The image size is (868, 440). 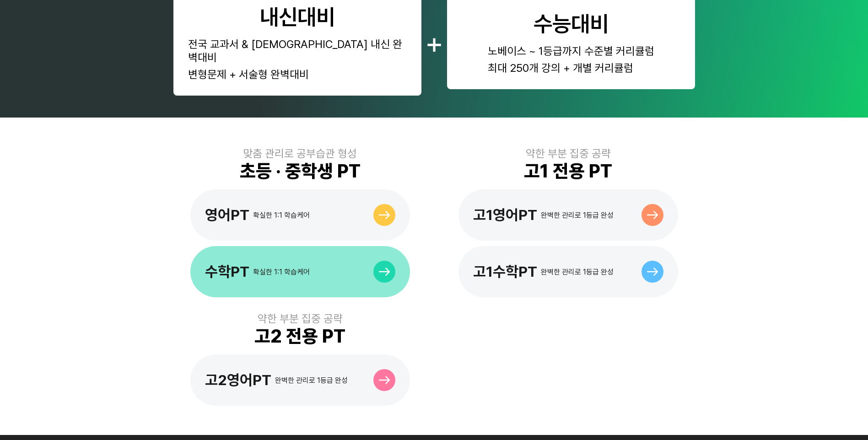 I want to click on div: 고1 전용 PT, so click(x=568, y=171).